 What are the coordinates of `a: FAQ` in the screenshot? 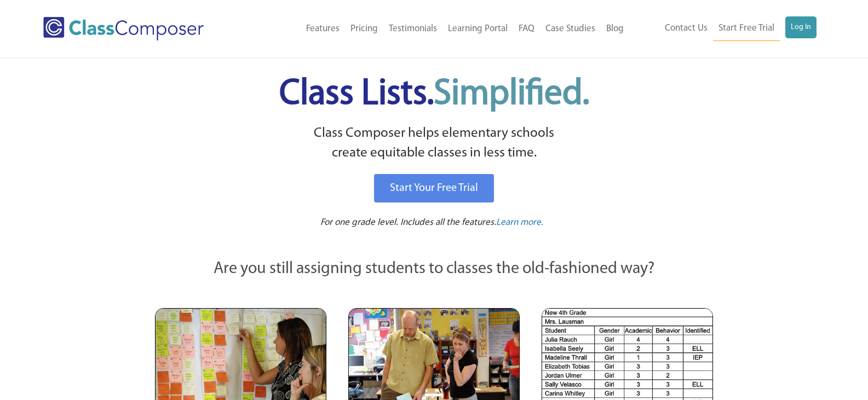 It's located at (526, 29).